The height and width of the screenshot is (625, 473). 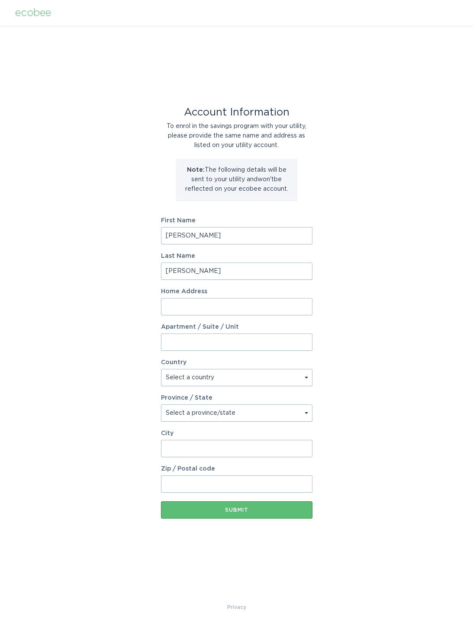 I want to click on button: Submit, so click(x=237, y=510).